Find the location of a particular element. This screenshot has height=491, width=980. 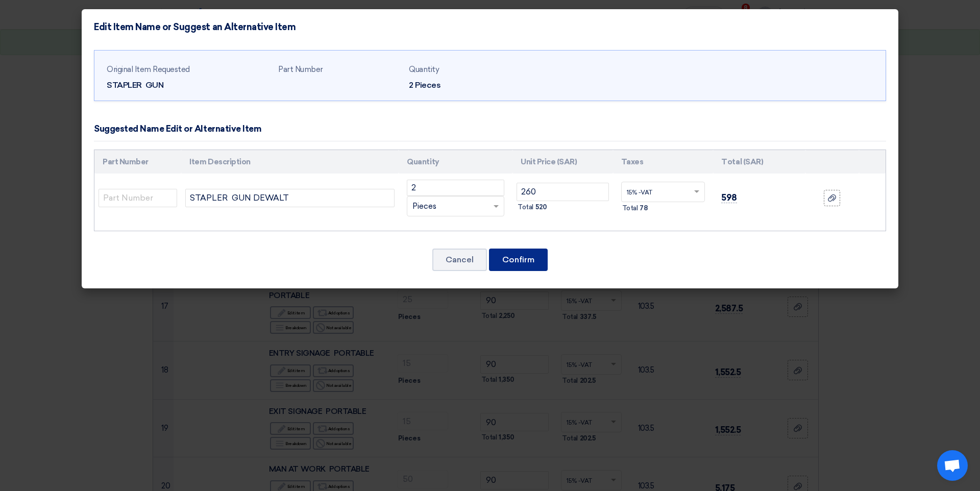

input: Add Item Description is located at coordinates (290, 198).